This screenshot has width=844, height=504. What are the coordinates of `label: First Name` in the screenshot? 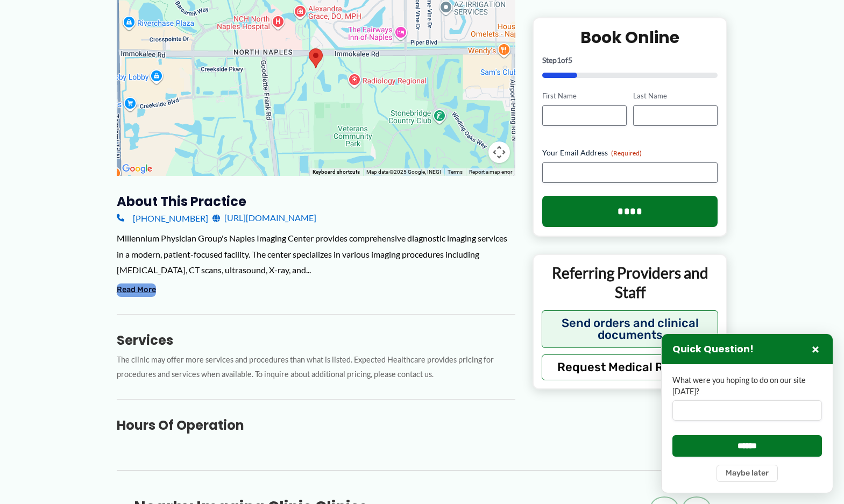 It's located at (584, 96).